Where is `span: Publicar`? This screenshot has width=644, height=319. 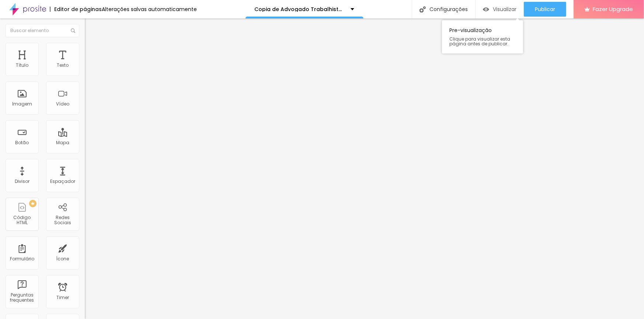 span: Publicar is located at coordinates (545, 9).